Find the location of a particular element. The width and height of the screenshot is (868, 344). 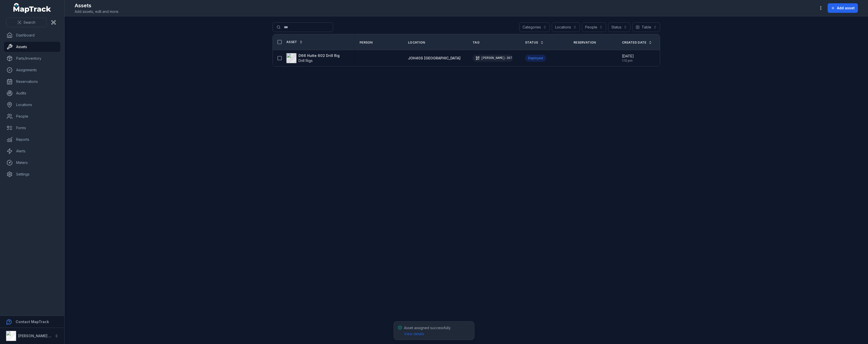

a: D66 Hutte 602 Drill RigDrill Rigs is located at coordinates (313, 58).